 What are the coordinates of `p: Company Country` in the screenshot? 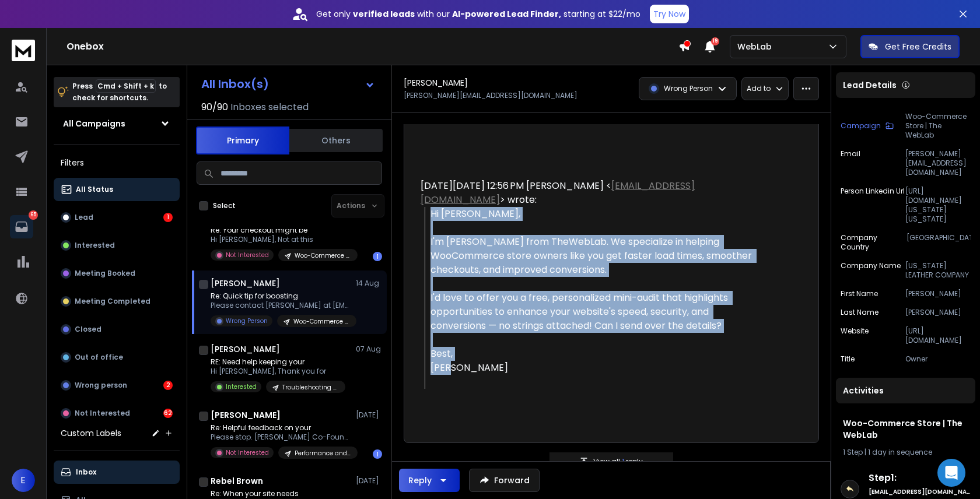 It's located at (873, 243).